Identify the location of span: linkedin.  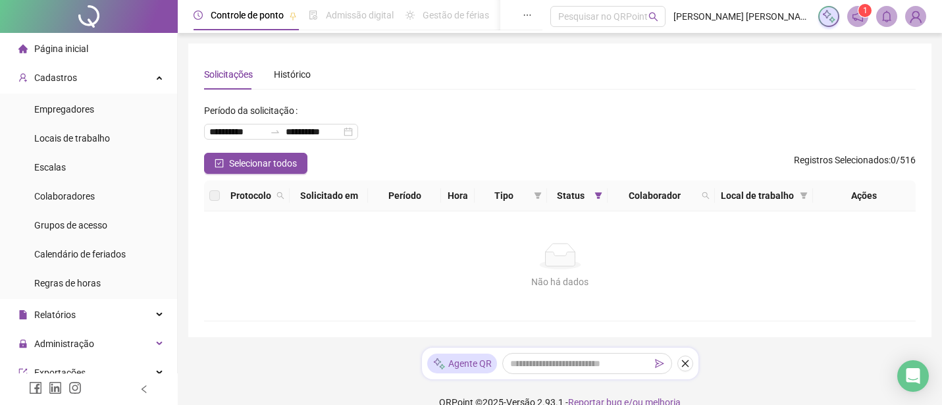
(55, 388).